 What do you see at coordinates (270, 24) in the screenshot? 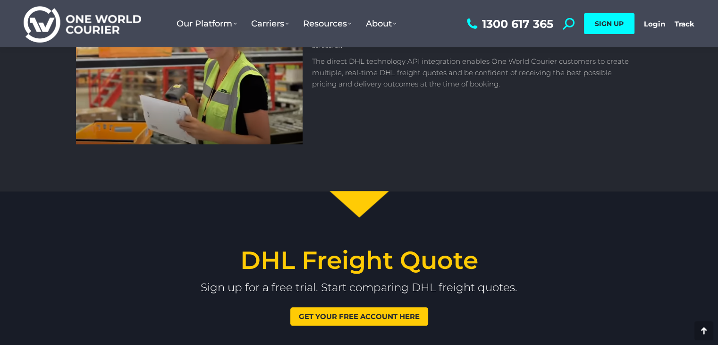
I see `span: Carriers` at bounding box center [270, 24].